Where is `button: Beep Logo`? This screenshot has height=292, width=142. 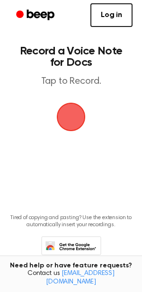 button: Beep Logo is located at coordinates (71, 117).